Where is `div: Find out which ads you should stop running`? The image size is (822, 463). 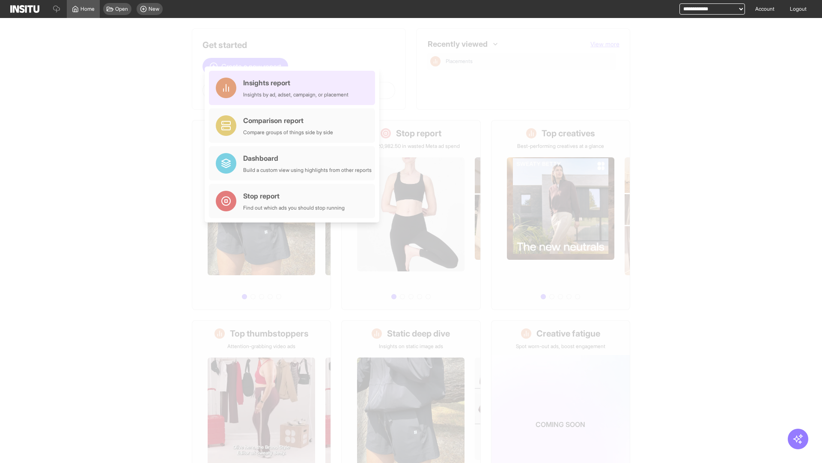
div: Find out which ads you should stop running is located at coordinates (294, 208).